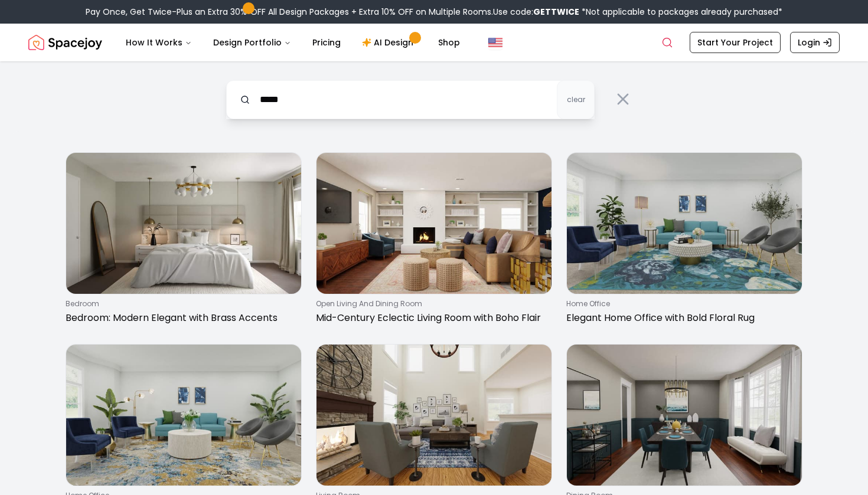 This screenshot has width=868, height=495. I want to click on img: Dining Room: Contemporary Warmth with Gold Accents, so click(684, 415).